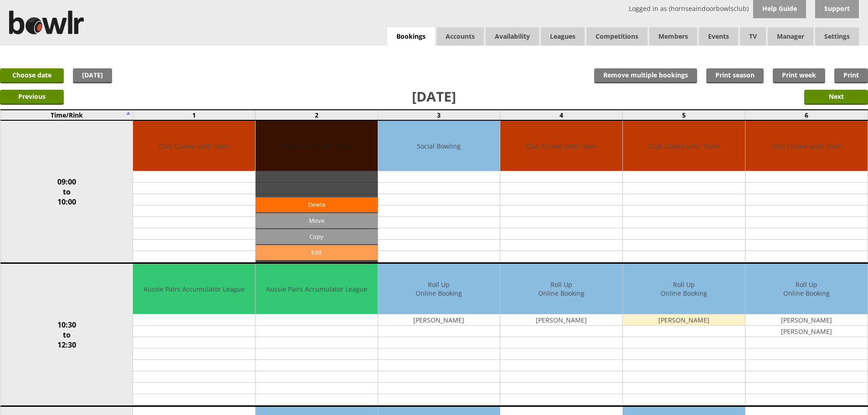  I want to click on span: Manager, so click(790, 37).